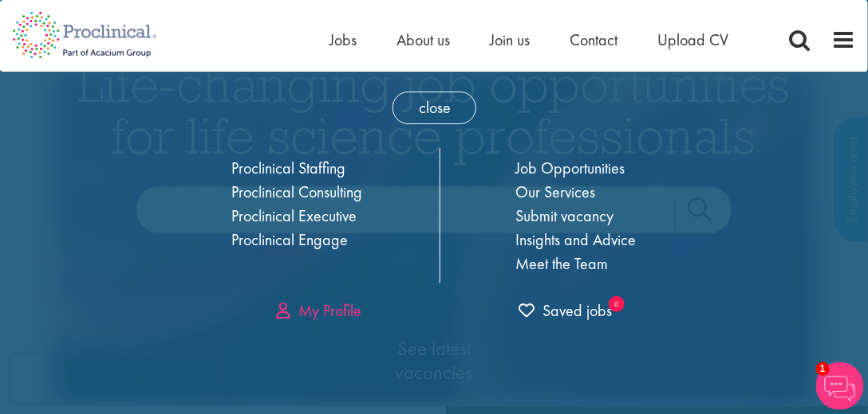 This screenshot has width=868, height=414. I want to click on span: close, so click(434, 107).